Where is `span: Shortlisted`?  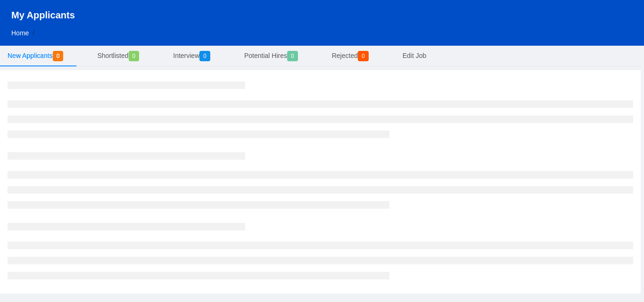 span: Shortlisted is located at coordinates (120, 55).